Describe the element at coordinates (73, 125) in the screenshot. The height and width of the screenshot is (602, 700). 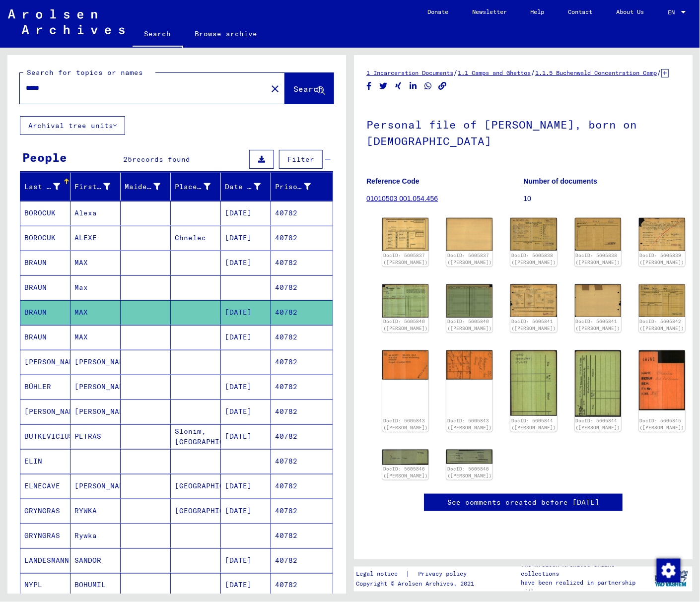
I see `button: Archival tree units` at that location.